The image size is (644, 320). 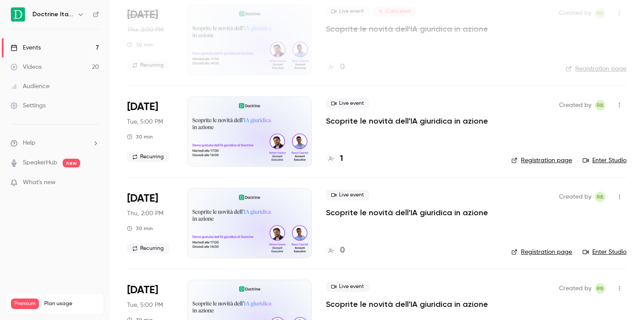 I want to click on span: new, so click(x=72, y=163).